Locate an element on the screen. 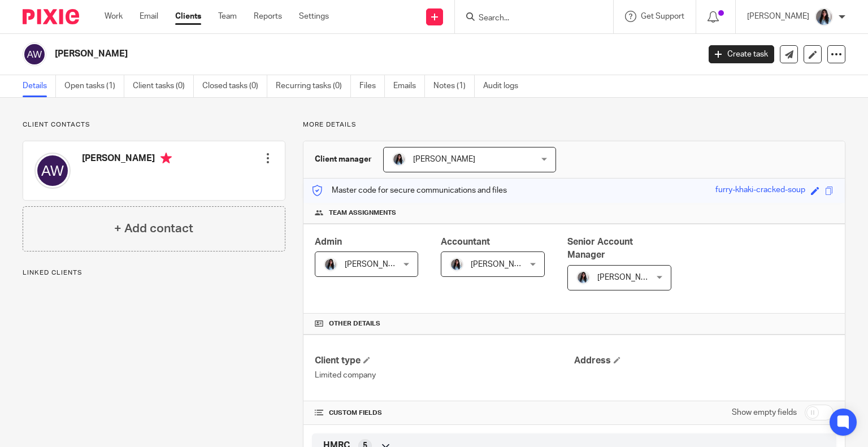 This screenshot has height=447, width=868. p: More details is located at coordinates (575, 125).